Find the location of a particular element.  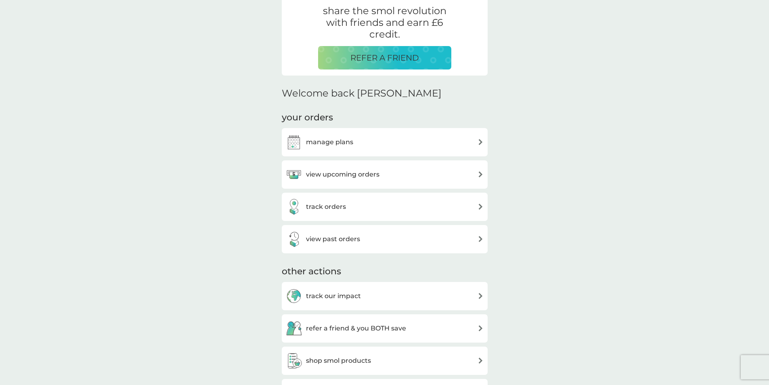

h3: refer a friend & you BOTH save is located at coordinates (356, 328).